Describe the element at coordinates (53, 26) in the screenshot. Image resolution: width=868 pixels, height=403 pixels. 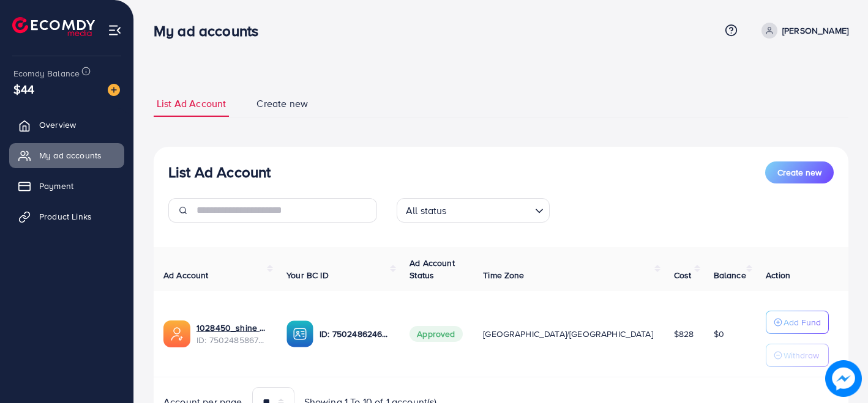
I see `a: logo` at that location.